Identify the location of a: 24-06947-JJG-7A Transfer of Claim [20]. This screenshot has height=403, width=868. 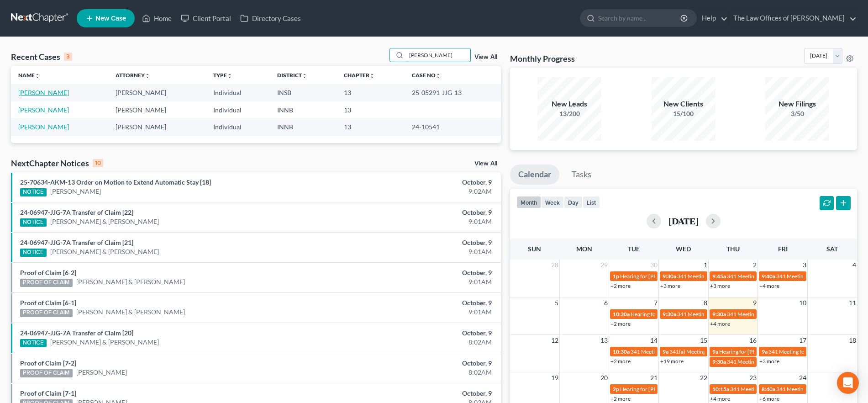
(77, 333).